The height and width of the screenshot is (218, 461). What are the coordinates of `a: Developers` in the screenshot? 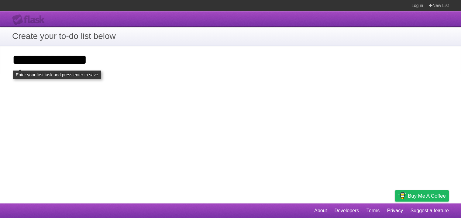 It's located at (347, 211).